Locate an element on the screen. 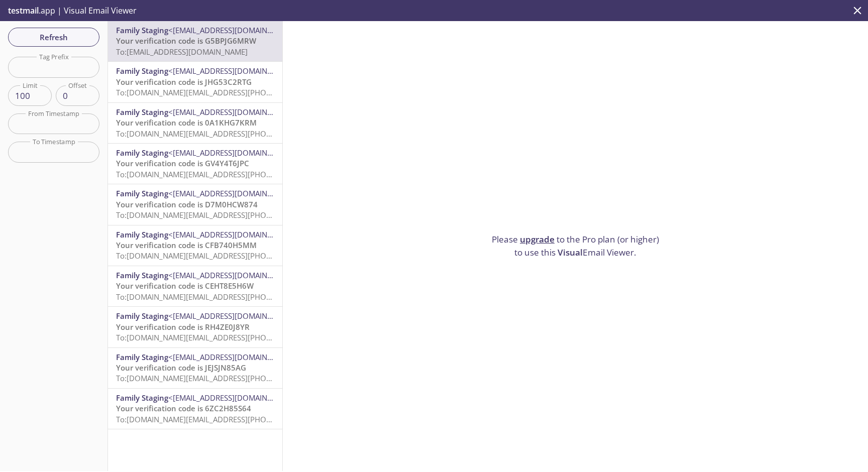 Image resolution: width=868 pixels, height=472 pixels. a: upgrade is located at coordinates (537, 239).